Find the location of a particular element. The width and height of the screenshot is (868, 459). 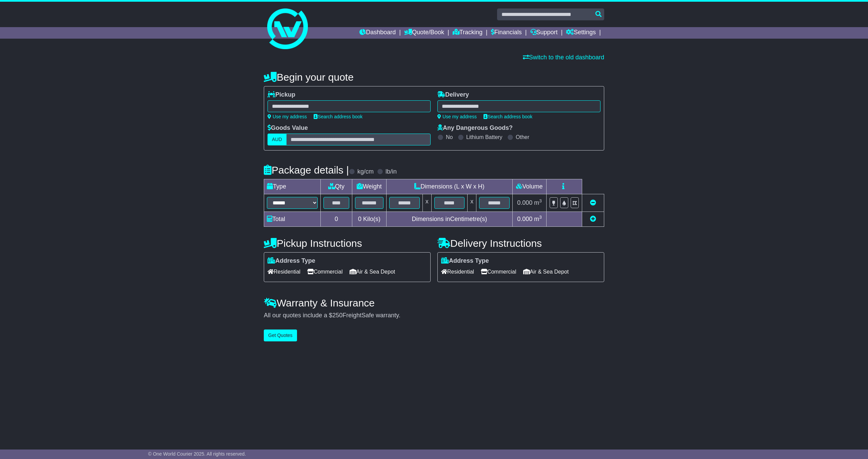

button: Get Quotes is located at coordinates (281, 335).